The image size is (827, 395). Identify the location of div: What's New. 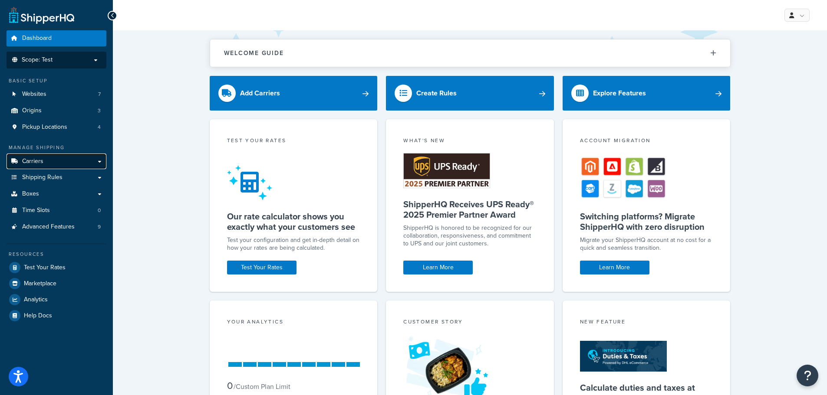
(470, 141).